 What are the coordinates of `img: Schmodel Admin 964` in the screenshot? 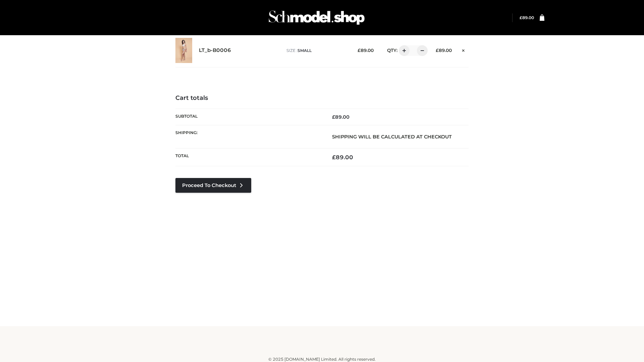 It's located at (317, 18).